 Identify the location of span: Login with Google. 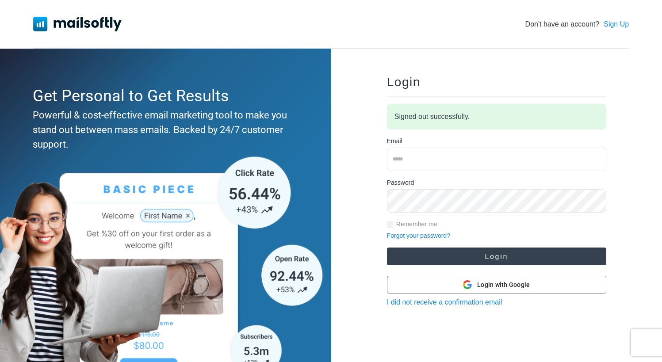
(503, 285).